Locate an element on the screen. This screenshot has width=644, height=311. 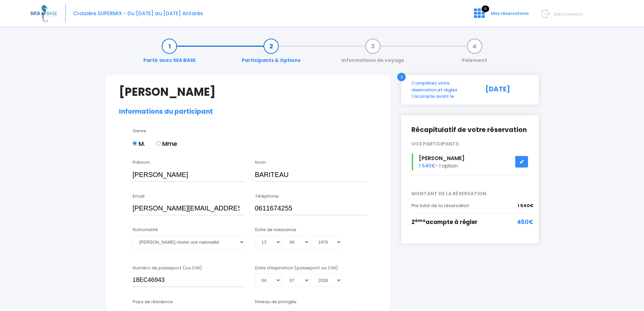
a: Informations de voyage is located at coordinates (373, 53).